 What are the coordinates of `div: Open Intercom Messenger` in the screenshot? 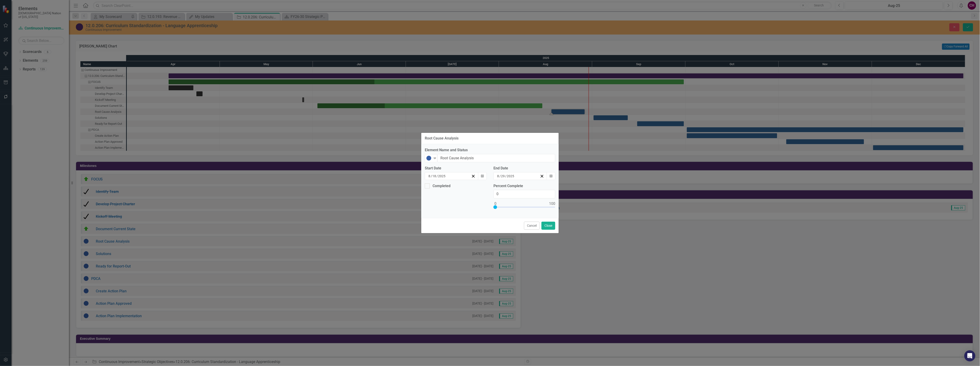 It's located at (970, 355).